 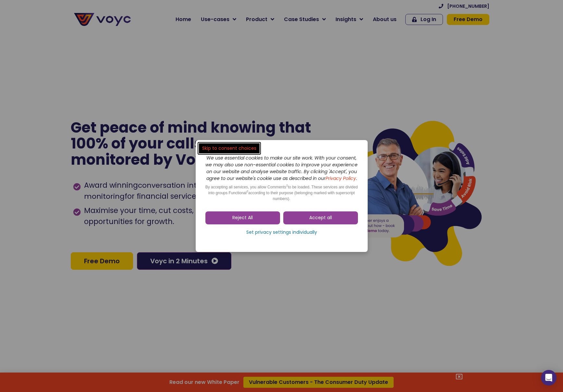 What do you see at coordinates (282, 232) in the screenshot?
I see `span: Set privacy settings individually` at bounding box center [282, 232].